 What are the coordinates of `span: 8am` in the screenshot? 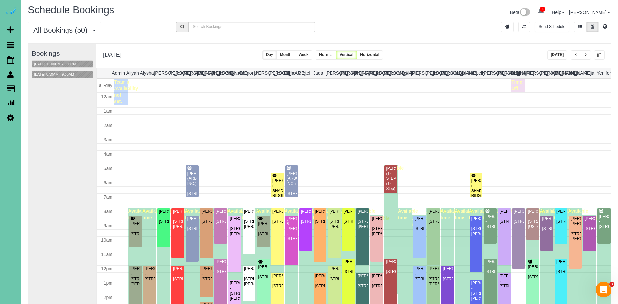 It's located at (108, 211).